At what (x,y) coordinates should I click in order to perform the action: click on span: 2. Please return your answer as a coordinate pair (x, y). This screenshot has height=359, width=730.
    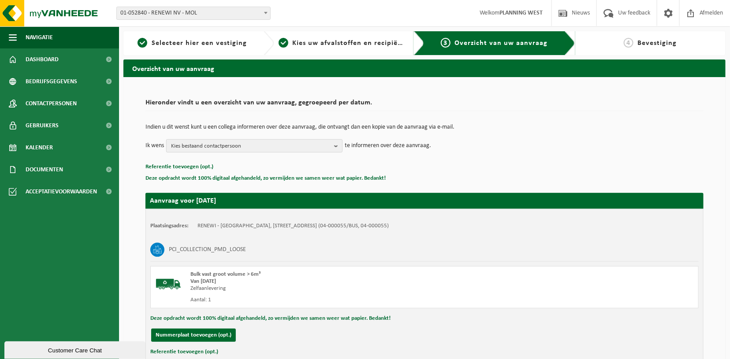
    Looking at the image, I should click on (283, 43).